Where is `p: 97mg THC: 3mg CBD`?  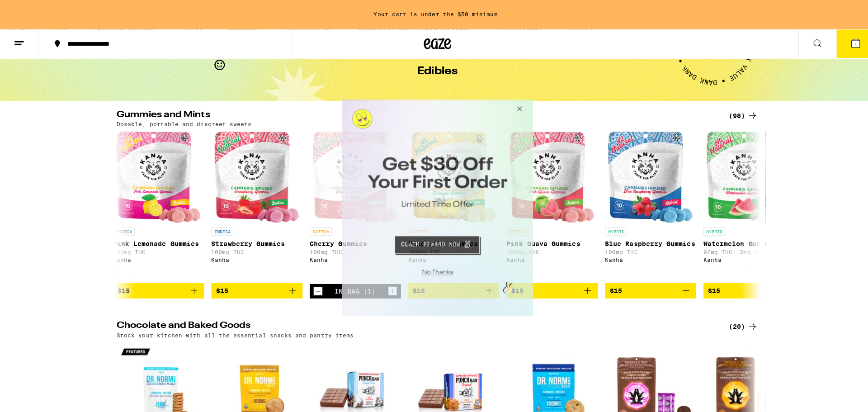
p: 97mg THC: 3mg CBD is located at coordinates (743, 250).